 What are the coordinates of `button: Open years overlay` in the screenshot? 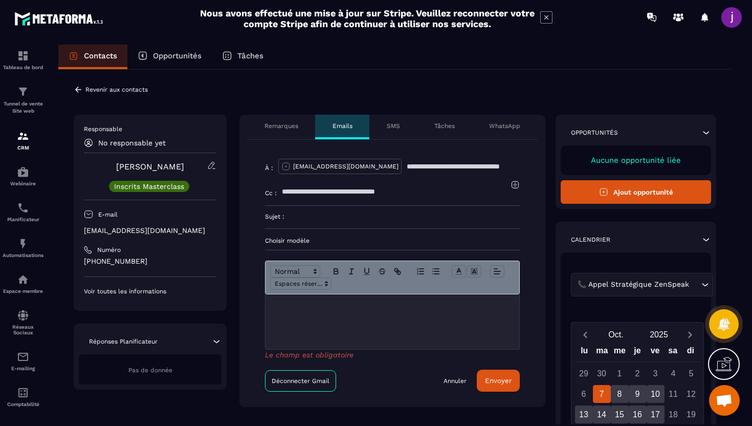 It's located at (659, 334).